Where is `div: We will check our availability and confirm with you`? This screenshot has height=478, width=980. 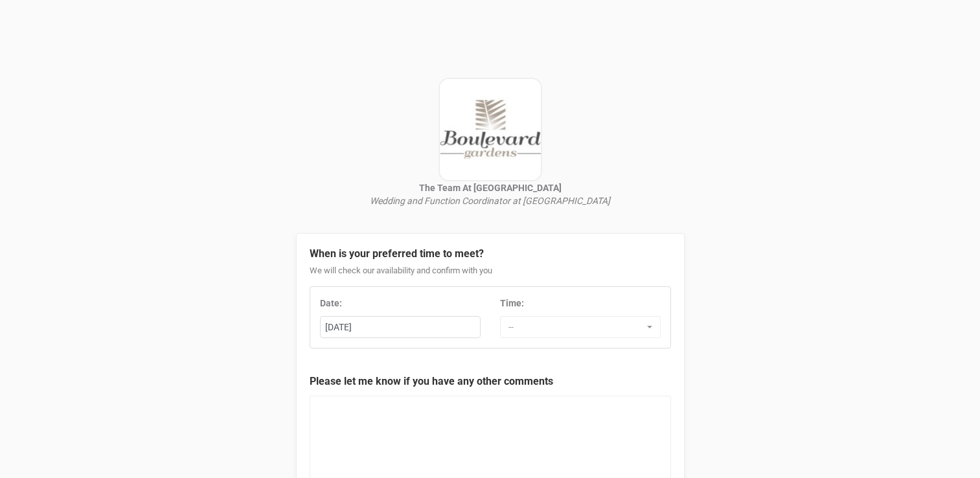 div: We will check our availability and confirm with you is located at coordinates (490, 276).